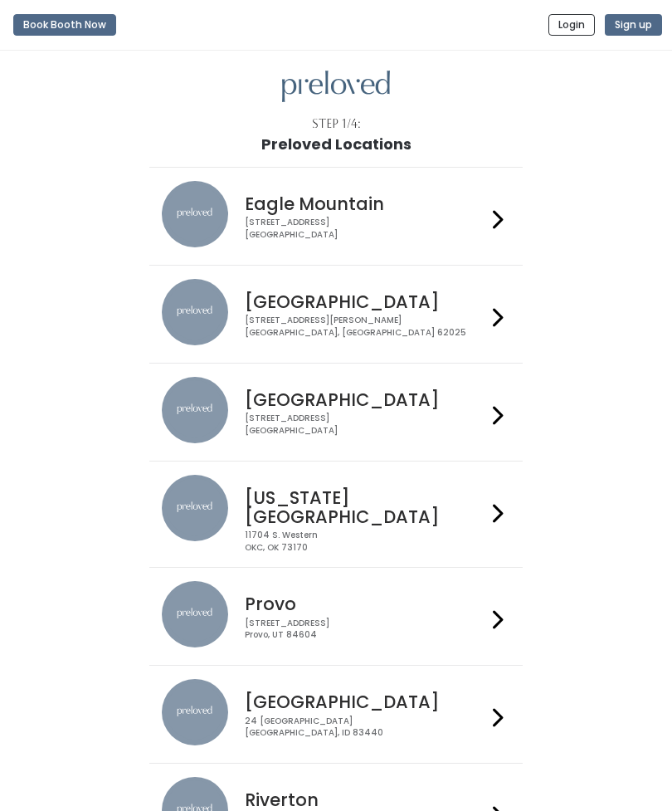  I want to click on h4: Provo, so click(366, 603).